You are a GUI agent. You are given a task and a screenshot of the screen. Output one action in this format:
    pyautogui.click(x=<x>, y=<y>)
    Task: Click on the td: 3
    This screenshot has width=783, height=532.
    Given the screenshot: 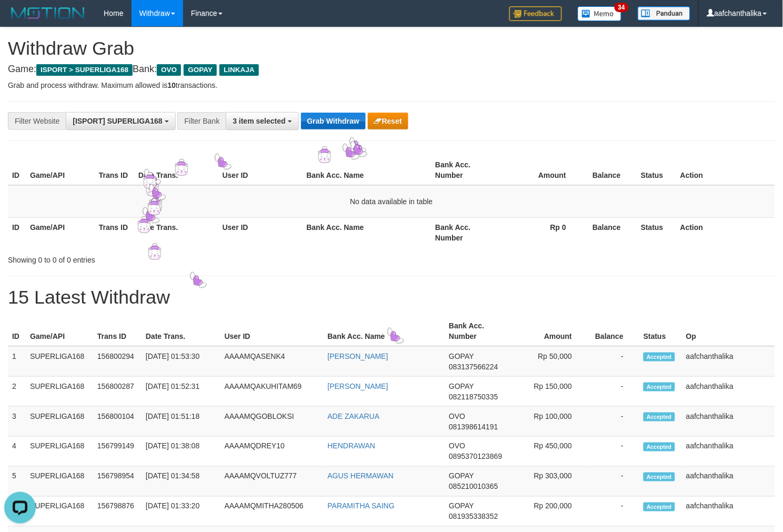 What is the action you would take?
    pyautogui.click(x=17, y=422)
    